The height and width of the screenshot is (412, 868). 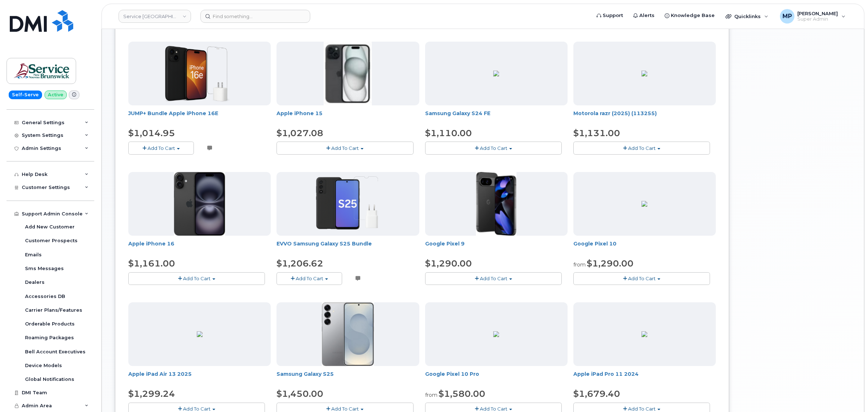 I want to click on div: Quicklinks, so click(x=747, y=17).